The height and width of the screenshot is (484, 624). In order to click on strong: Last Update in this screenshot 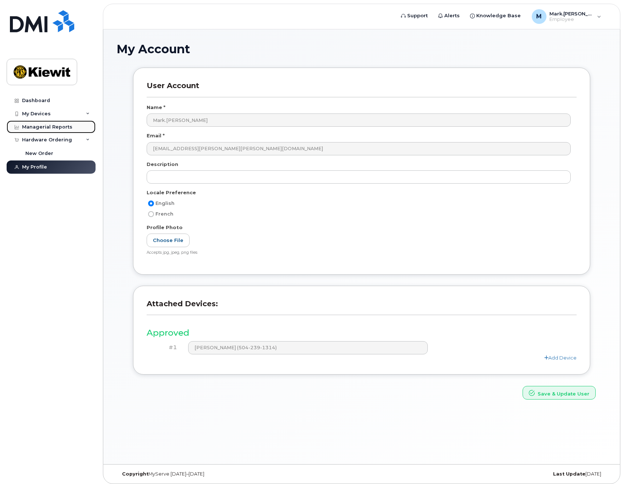, I will do `click(569, 474)`.